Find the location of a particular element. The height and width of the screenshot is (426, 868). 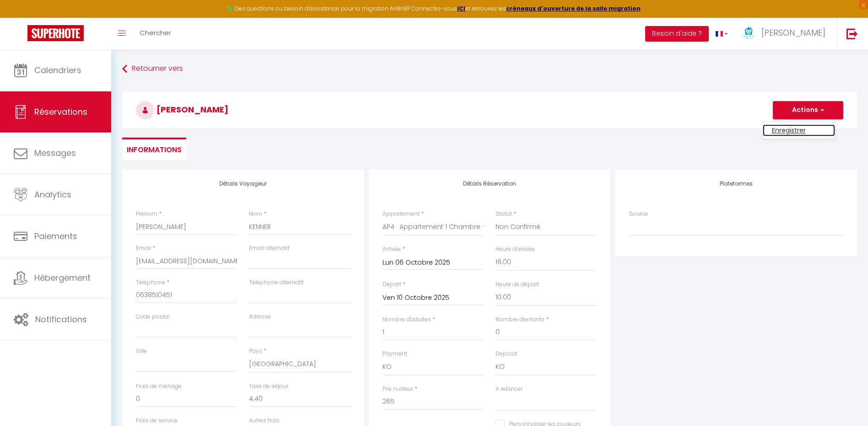

label: A relancer is located at coordinates (509, 389).